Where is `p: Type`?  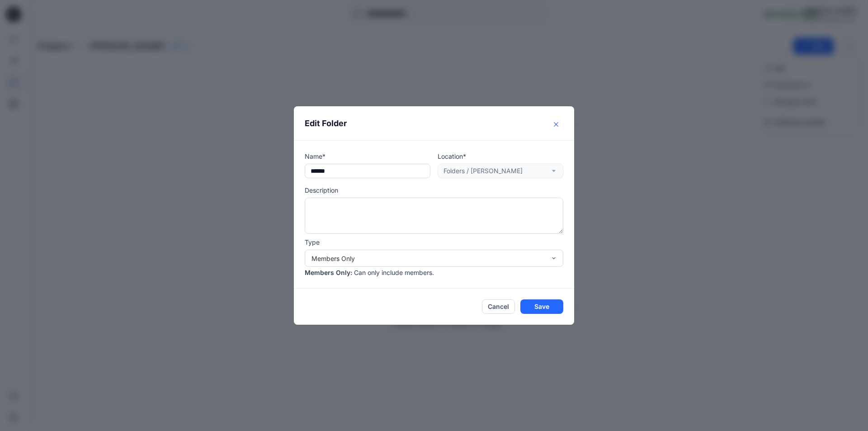
p: Type is located at coordinates (434, 241).